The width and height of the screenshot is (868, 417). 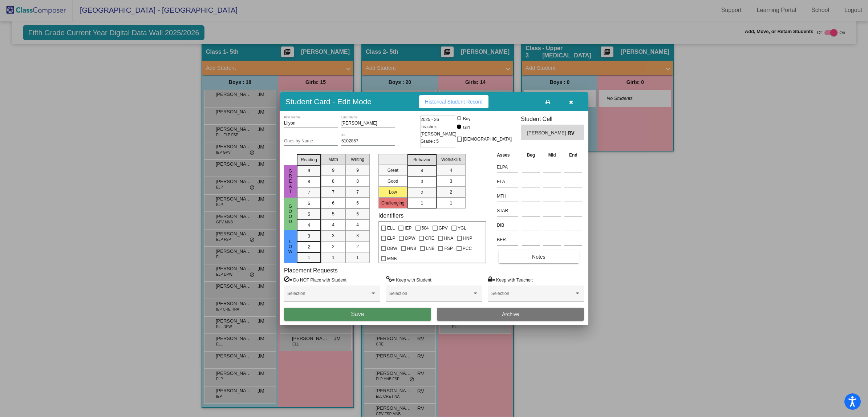 What do you see at coordinates (467, 239) in the screenshot?
I see `span: HNP` at bounding box center [467, 239].